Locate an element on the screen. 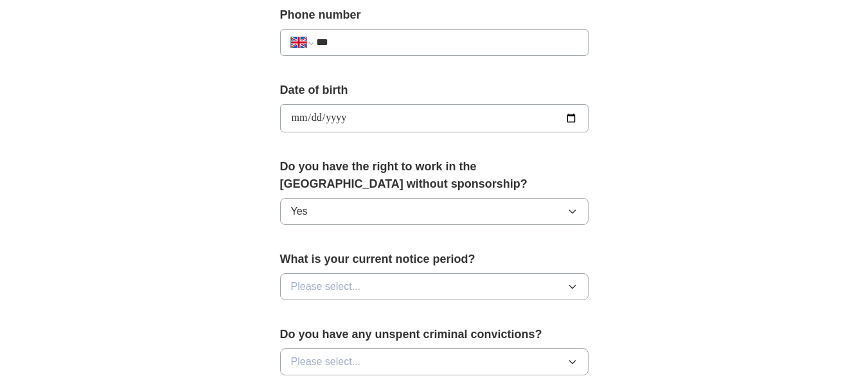 Image resolution: width=868 pixels, height=385 pixels. label: Do you have any unspent criminal convictions? is located at coordinates (434, 334).